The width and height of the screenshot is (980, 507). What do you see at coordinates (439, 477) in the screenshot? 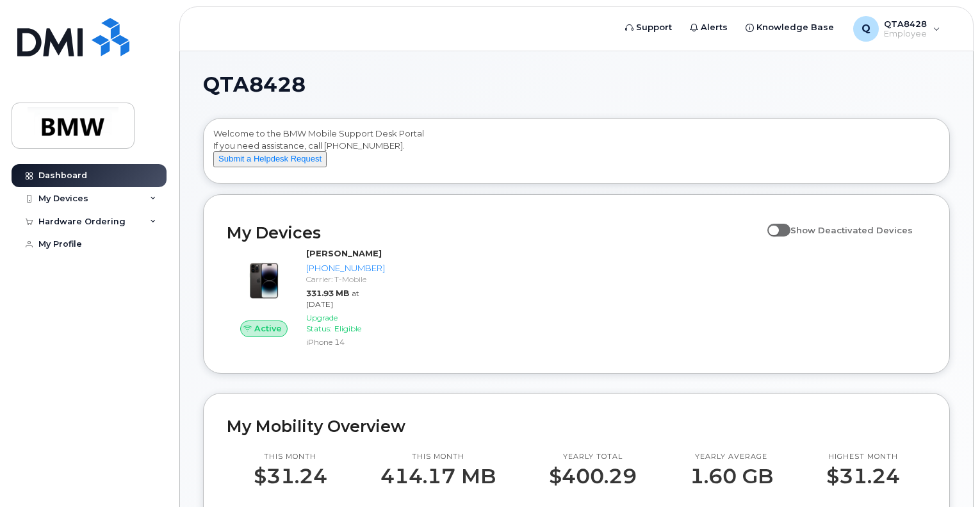
I see `p: 414.17 MB` at bounding box center [439, 477].